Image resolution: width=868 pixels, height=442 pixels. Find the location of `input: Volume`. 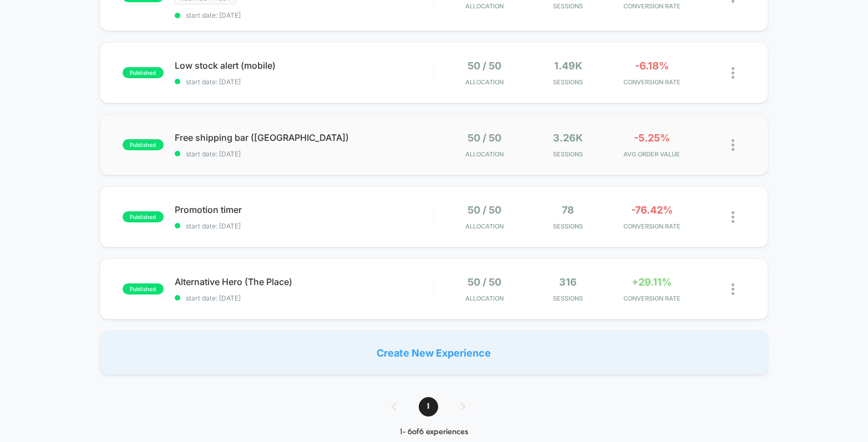

input: Volume is located at coordinates (379, 235).